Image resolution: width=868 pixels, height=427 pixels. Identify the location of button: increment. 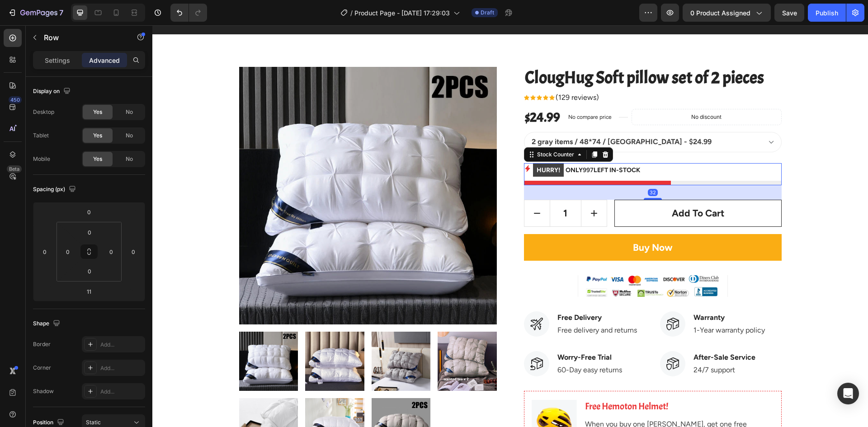
(442, 188).